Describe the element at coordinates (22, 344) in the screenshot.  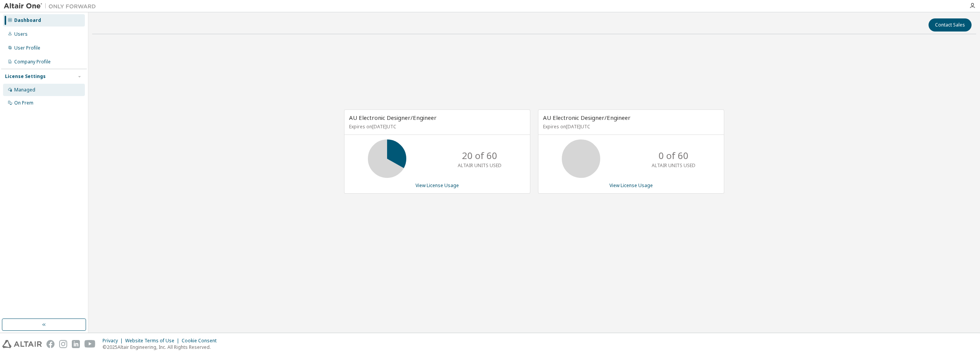
I see `img: altair_logo.svg` at that location.